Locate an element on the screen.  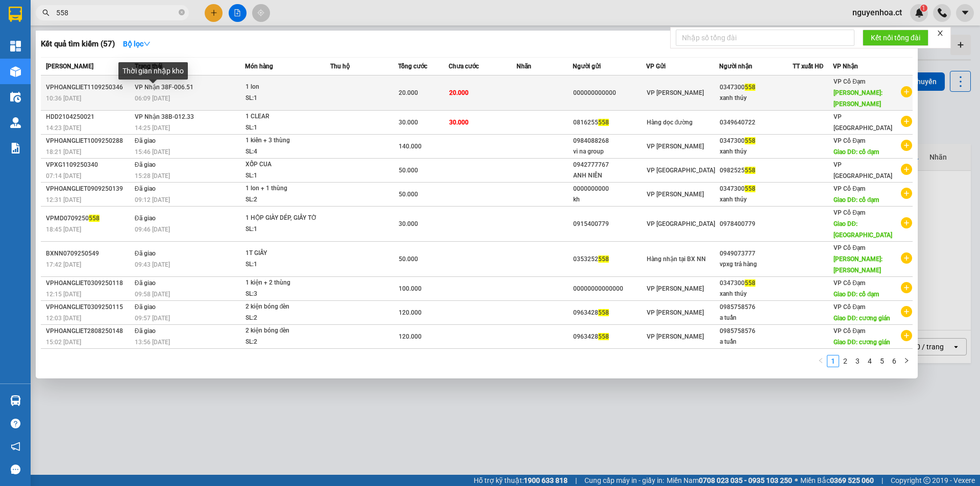
span: VP Nhận 38B-012.33 is located at coordinates (164, 117).